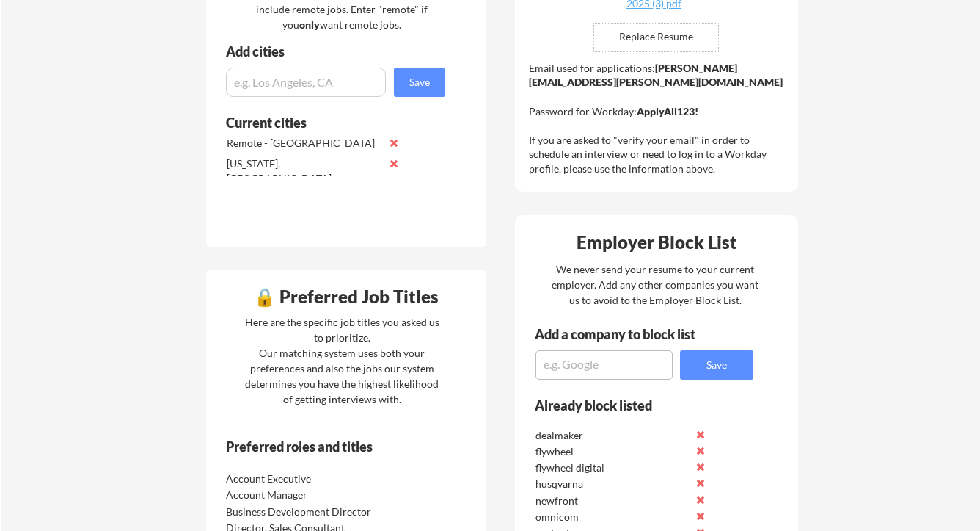 The width and height of the screenshot is (980, 531). What do you see at coordinates (657, 242) in the screenshot?
I see `div: Employer Block List` at bounding box center [657, 242].